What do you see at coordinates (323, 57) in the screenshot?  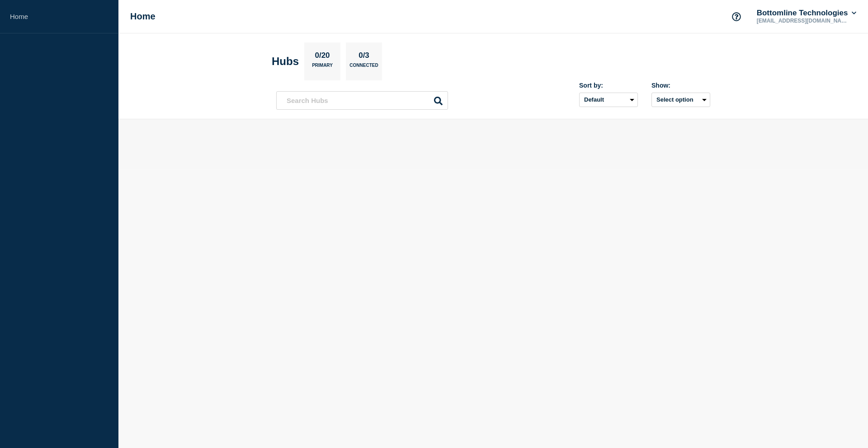 I see `p: 0/20` at bounding box center [323, 57].